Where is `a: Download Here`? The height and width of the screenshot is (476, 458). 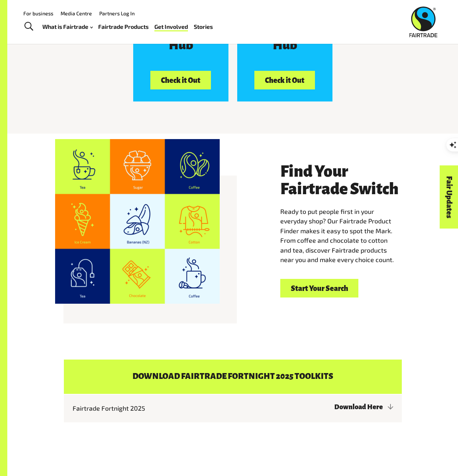
a: Download Here is located at coordinates (364, 407).